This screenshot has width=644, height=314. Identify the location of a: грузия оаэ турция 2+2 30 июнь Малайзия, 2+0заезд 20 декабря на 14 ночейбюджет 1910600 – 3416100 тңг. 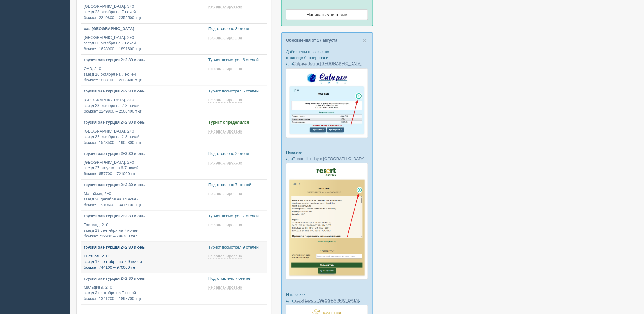
(143, 195).